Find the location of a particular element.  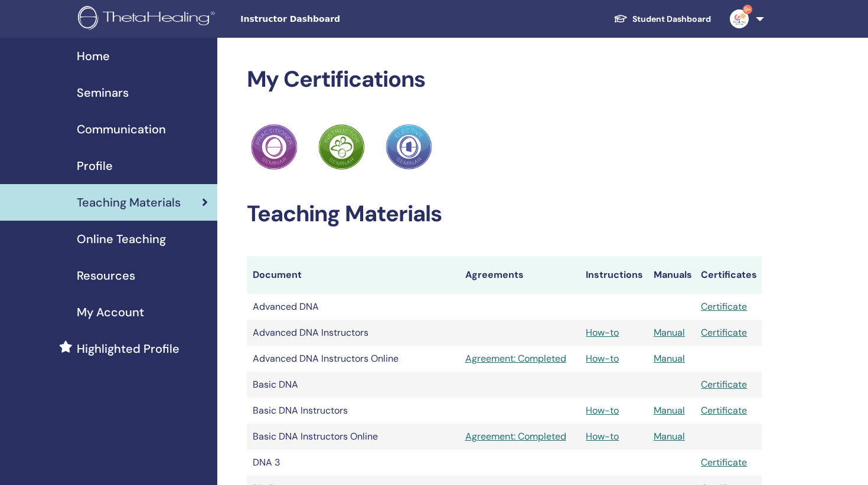

h2: Teaching Materials is located at coordinates (505, 214).